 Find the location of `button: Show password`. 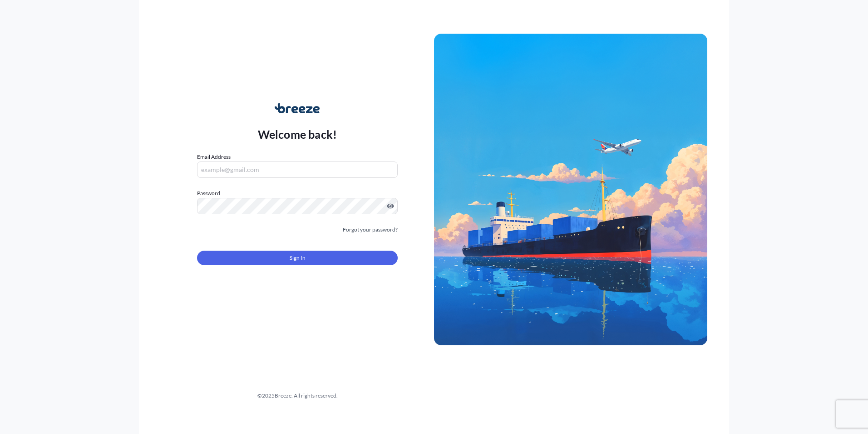

button: Show password is located at coordinates (391, 206).